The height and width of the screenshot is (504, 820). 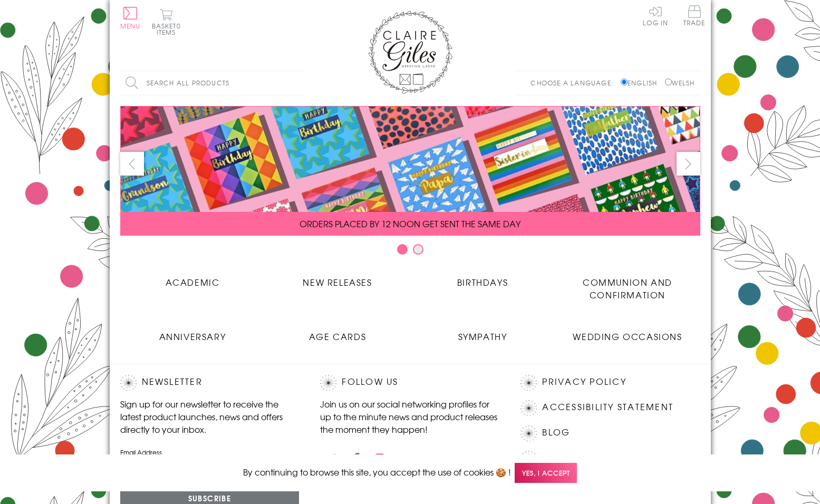 I want to click on input: Search all products, so click(x=212, y=83).